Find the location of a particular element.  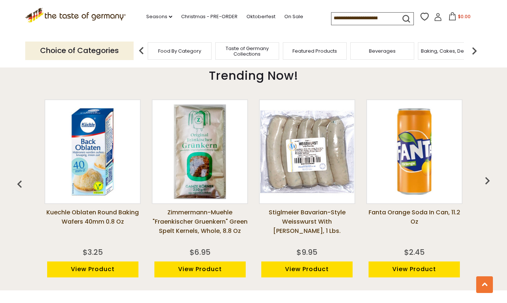

a: Beverages is located at coordinates (382, 51).